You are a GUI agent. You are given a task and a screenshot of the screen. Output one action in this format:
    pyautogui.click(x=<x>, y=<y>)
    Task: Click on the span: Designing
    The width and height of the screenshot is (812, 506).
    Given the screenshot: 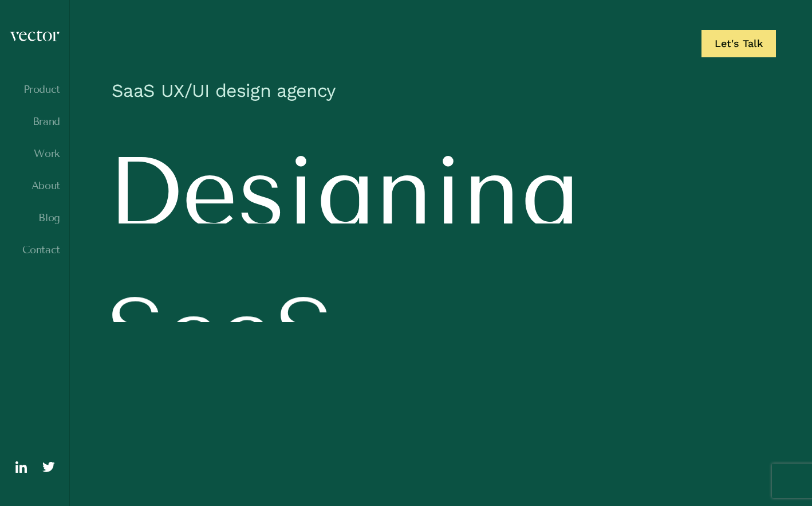 What is the action you would take?
    pyautogui.click(x=343, y=192)
    